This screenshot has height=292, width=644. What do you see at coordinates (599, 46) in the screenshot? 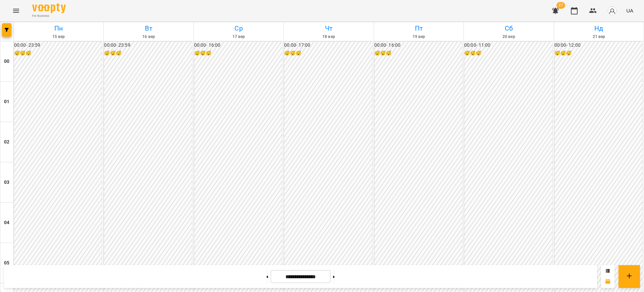
I see `h6: 00:00 - 12:00` at bounding box center [599, 46].